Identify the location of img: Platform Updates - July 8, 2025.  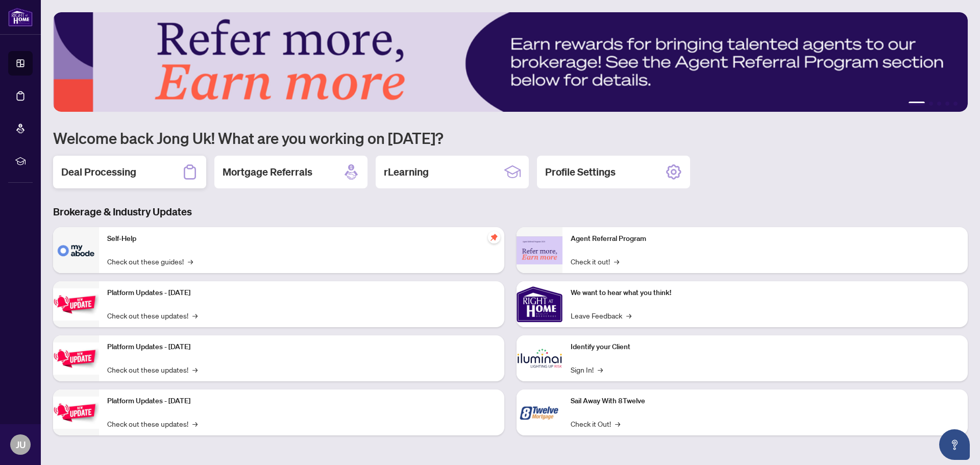
(76, 359).